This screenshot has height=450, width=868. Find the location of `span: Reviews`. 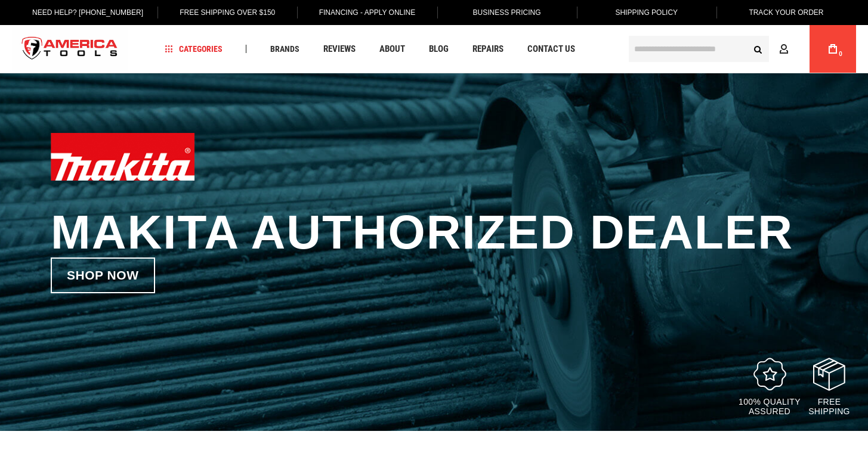

span: Reviews is located at coordinates (340, 49).